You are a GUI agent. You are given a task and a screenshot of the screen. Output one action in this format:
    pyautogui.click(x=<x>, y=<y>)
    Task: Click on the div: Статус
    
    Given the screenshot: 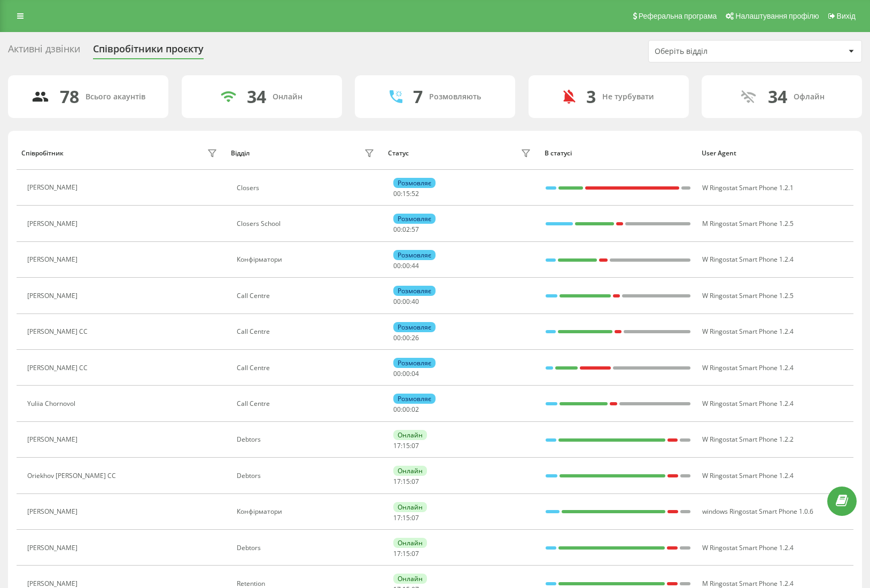 What is the action you would take?
    pyautogui.click(x=398, y=154)
    